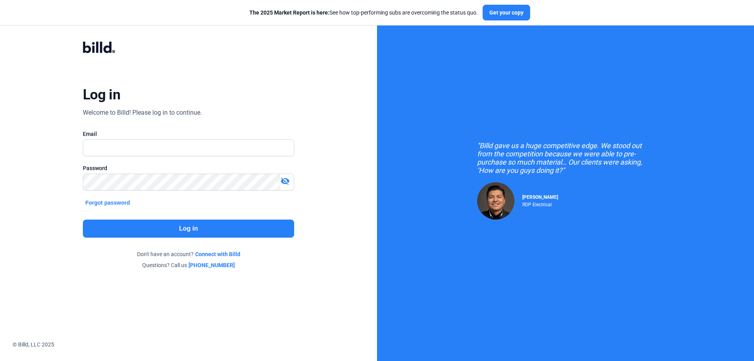 Image resolution: width=754 pixels, height=361 pixels. I want to click on div: Welcome to Billd! Please log in to continue., so click(142, 113).